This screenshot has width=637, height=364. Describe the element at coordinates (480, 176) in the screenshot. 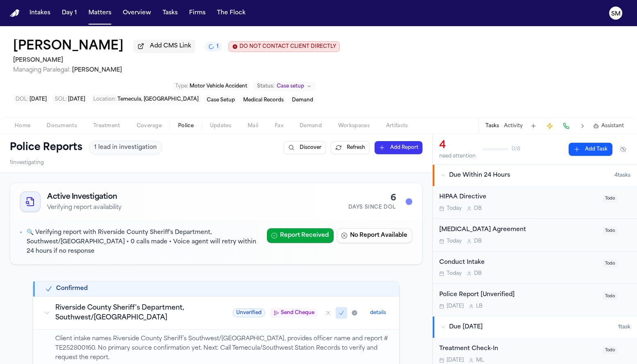

I see `span: Due Within 24 Hours` at that location.